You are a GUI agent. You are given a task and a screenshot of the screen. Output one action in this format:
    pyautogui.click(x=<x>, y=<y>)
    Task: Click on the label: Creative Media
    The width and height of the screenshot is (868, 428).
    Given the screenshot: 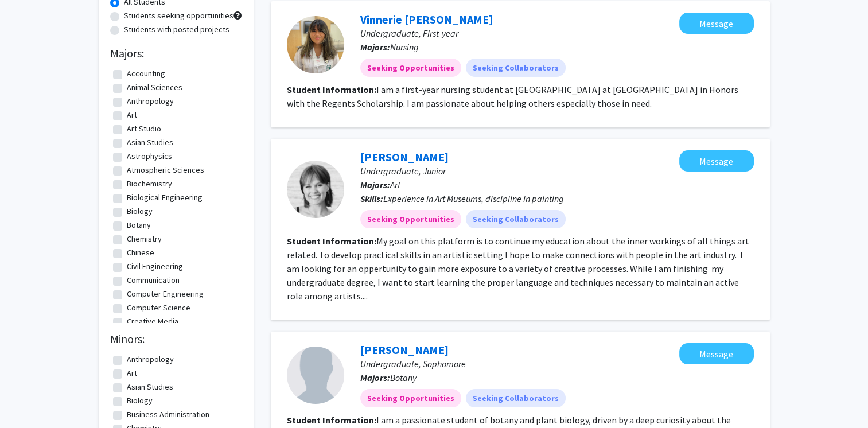 What is the action you would take?
    pyautogui.click(x=152, y=322)
    